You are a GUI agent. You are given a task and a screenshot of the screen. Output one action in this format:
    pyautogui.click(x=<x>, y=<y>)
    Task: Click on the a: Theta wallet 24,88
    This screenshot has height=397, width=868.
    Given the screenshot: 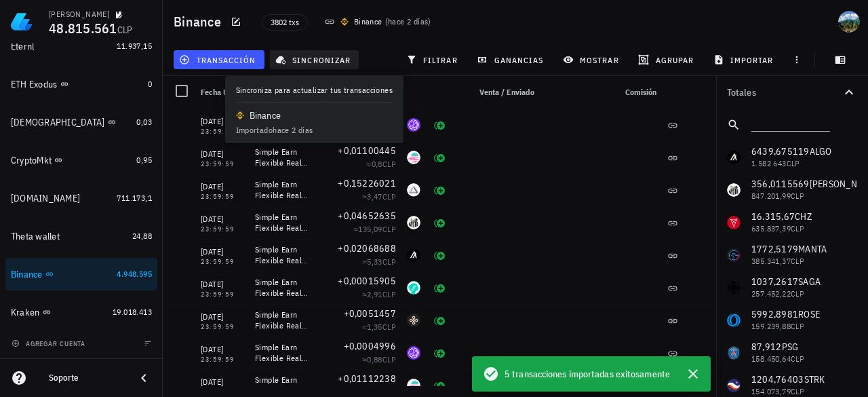 What is the action you would take?
    pyautogui.click(x=81, y=236)
    